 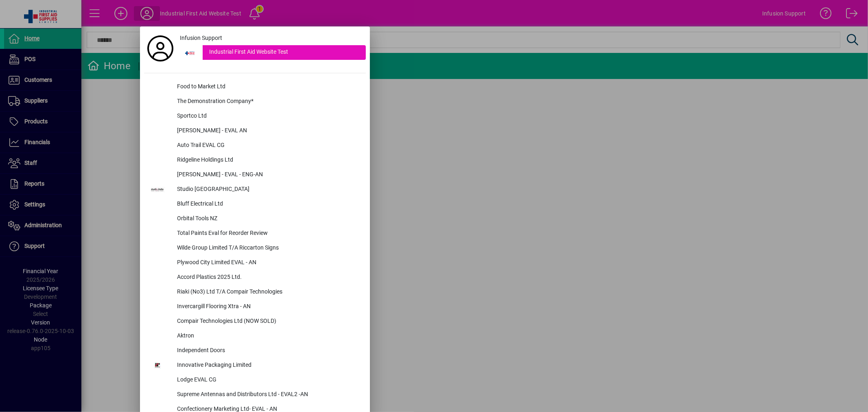 I want to click on div: Compair Technologies Ltd (NOW SOLD), so click(x=268, y=322).